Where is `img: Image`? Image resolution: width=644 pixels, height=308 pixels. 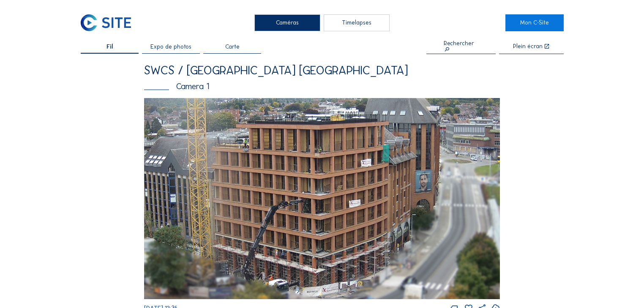 img: Image is located at coordinates (322, 199).